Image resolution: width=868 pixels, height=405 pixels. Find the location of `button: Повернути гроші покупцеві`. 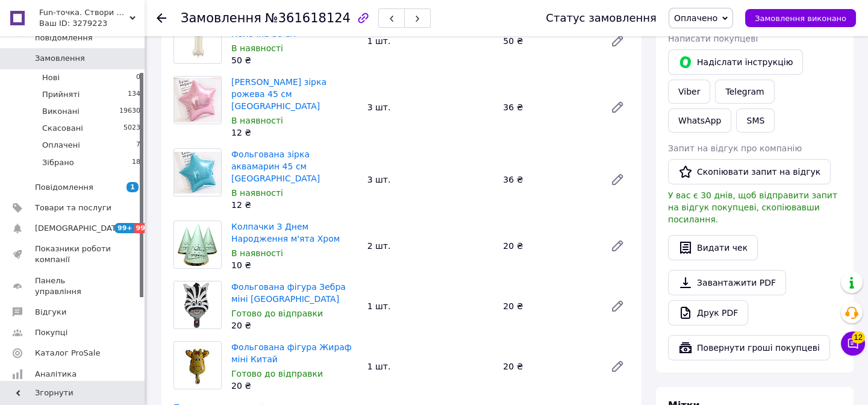

button: Повернути гроші покупцеві is located at coordinates (749, 348).